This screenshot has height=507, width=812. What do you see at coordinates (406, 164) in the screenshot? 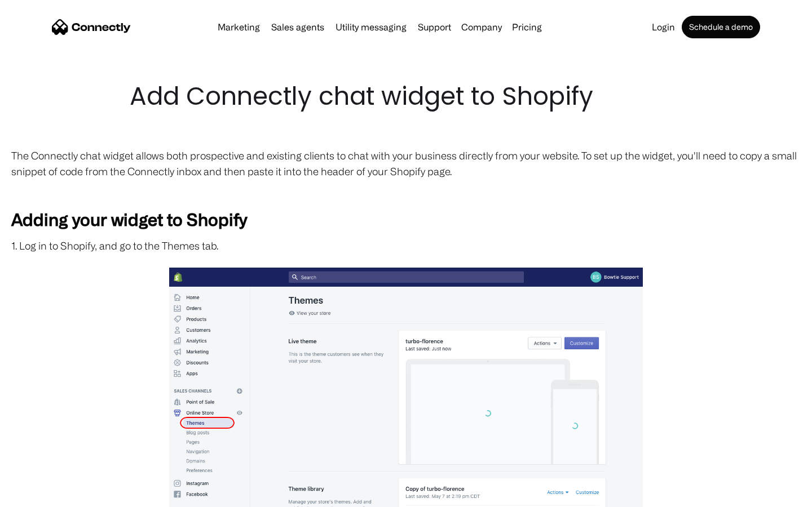
I see `p: The Connectly chat widget allows both prospective and existing clients to chat with your business...` at bounding box center [406, 164].